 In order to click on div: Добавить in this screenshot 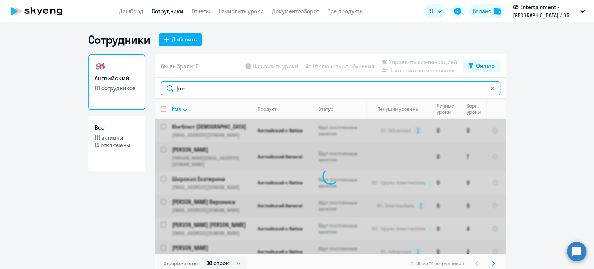, I will do `click(184, 39)`.